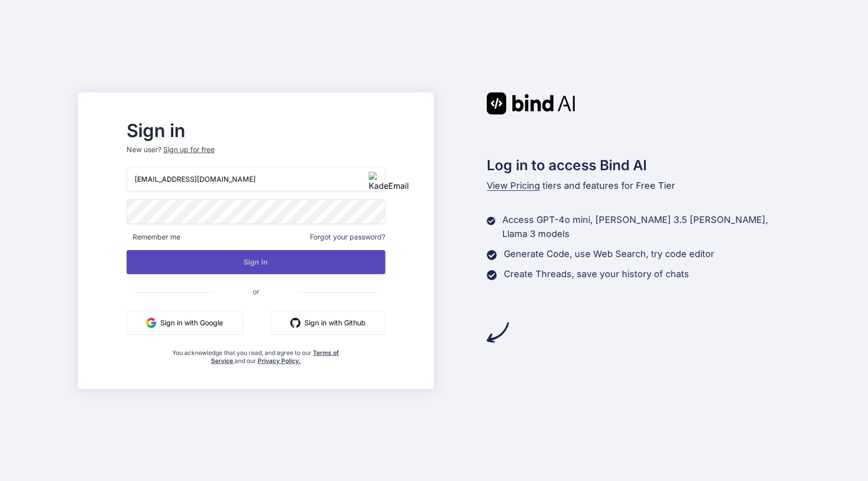 Image resolution: width=868 pixels, height=481 pixels. Describe the element at coordinates (153, 237) in the screenshot. I see `span: Remember me` at that location.